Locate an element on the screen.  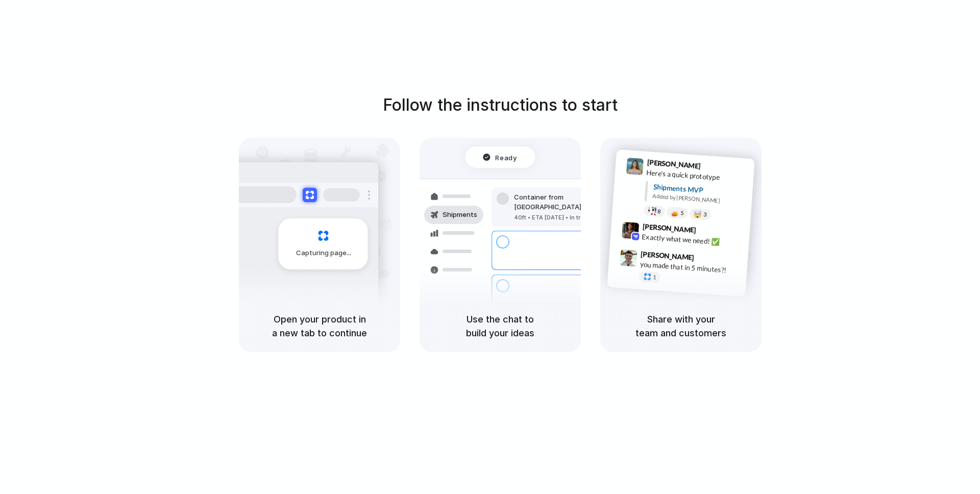
div: Exactly what we need! ✅ is located at coordinates (693, 240).